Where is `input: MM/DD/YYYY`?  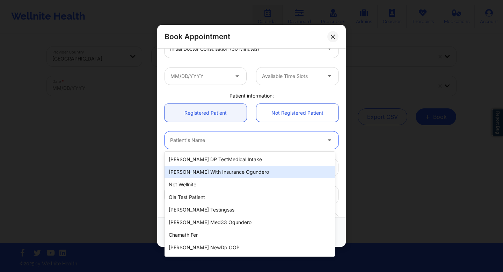 input: MM/DD/YYYY is located at coordinates (205, 76).